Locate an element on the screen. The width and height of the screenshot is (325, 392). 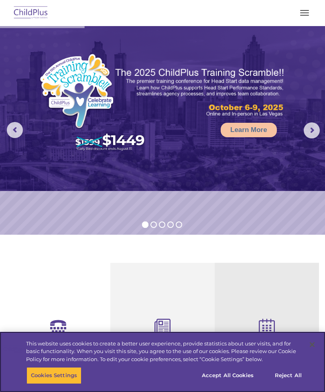
button: Close is located at coordinates (312, 345).